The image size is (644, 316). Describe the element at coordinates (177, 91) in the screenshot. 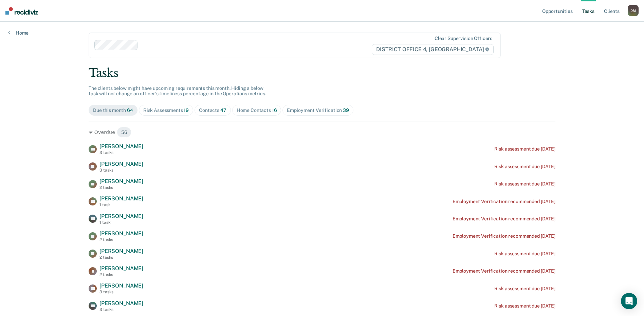

I see `span: The clients below might have upcoming requirements this month. Hiding a below task will not chang...` at that location.